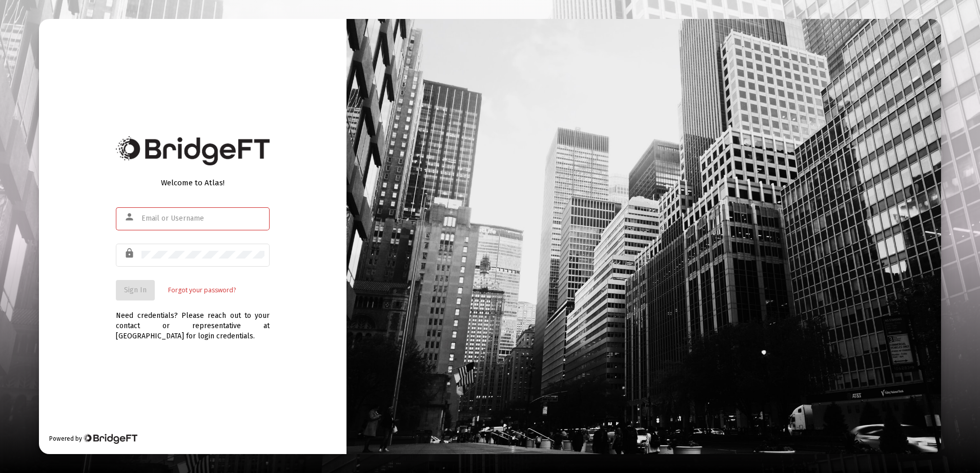 This screenshot has width=980, height=473. Describe the element at coordinates (135, 290) in the screenshot. I see `span: Sign In` at that location.